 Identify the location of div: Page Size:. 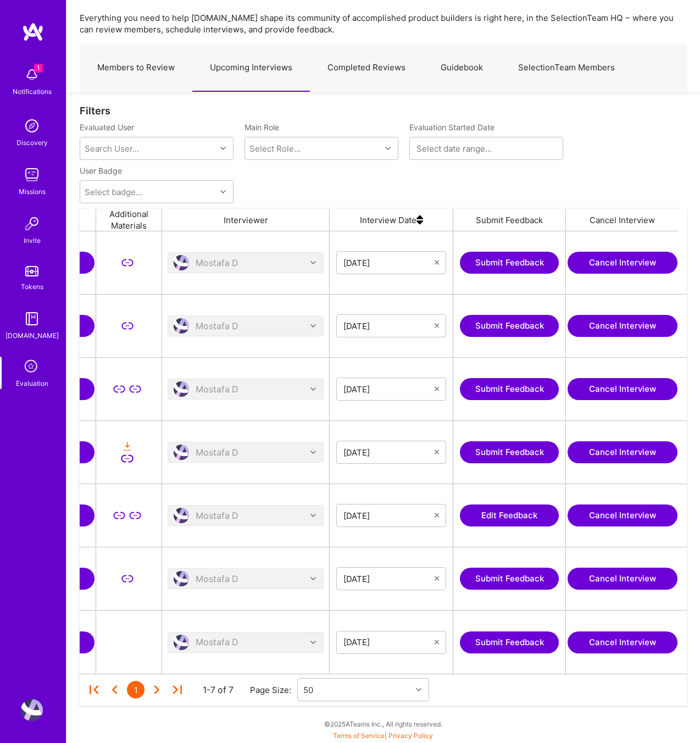
(274, 690).